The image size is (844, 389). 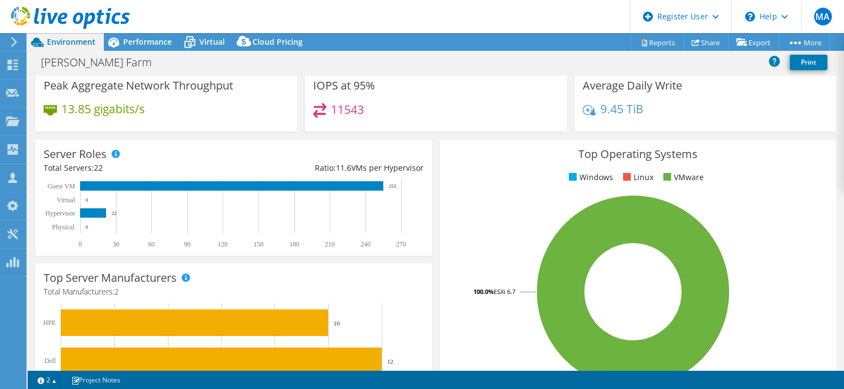 What do you see at coordinates (71, 41) in the screenshot?
I see `span: Environment` at bounding box center [71, 41].